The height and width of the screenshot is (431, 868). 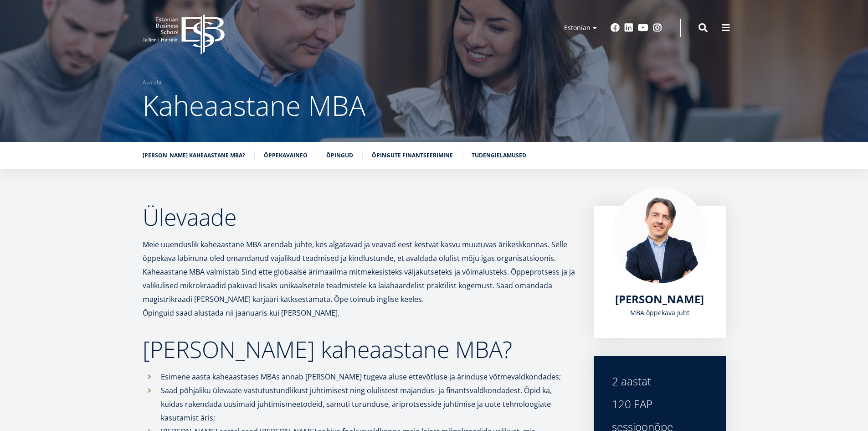 I want to click on p: Meie uuenduslik kaheaastane MBA arendab juhte, kes algatavad ja veavad eest kestvat kasvu muutuva..., so click(x=359, y=272).